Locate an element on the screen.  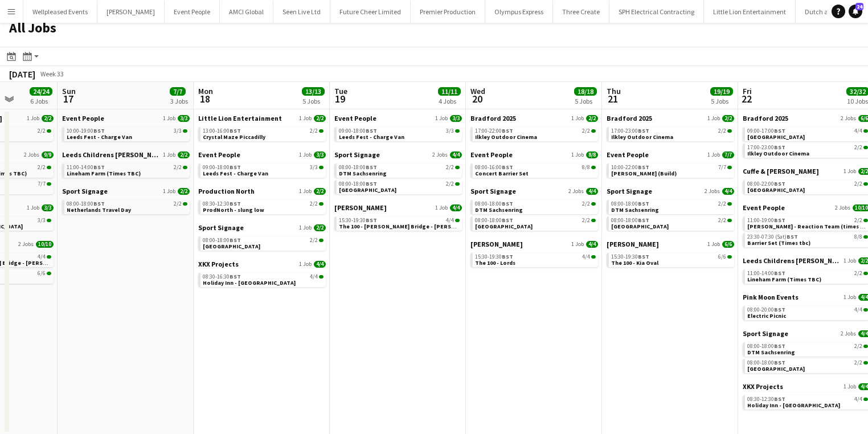
button: Premier Production is located at coordinates (448, 11).